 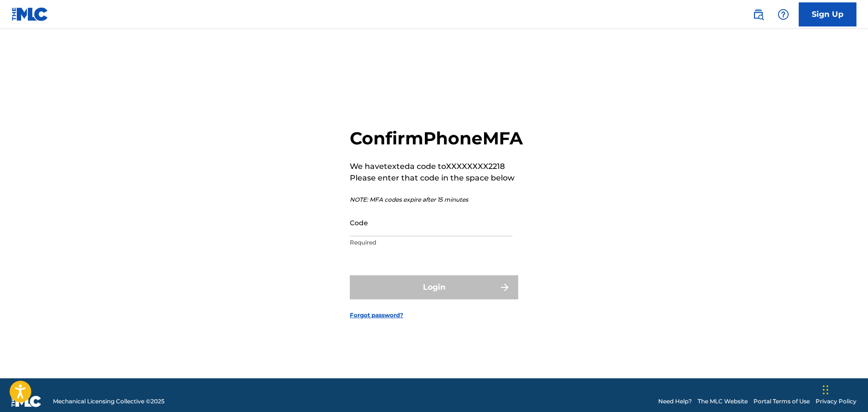 What do you see at coordinates (436, 166) in the screenshot?
I see `p: We have texted a code to XXXXXXXX2218` at bounding box center [436, 166].